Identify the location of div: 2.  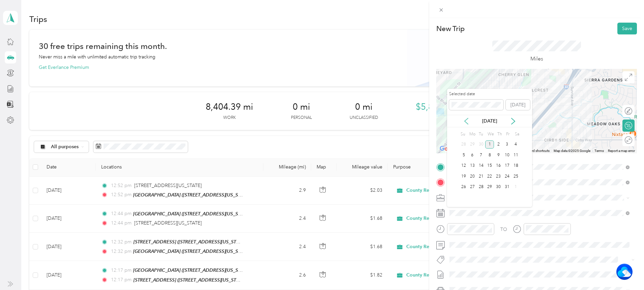
(498, 145).